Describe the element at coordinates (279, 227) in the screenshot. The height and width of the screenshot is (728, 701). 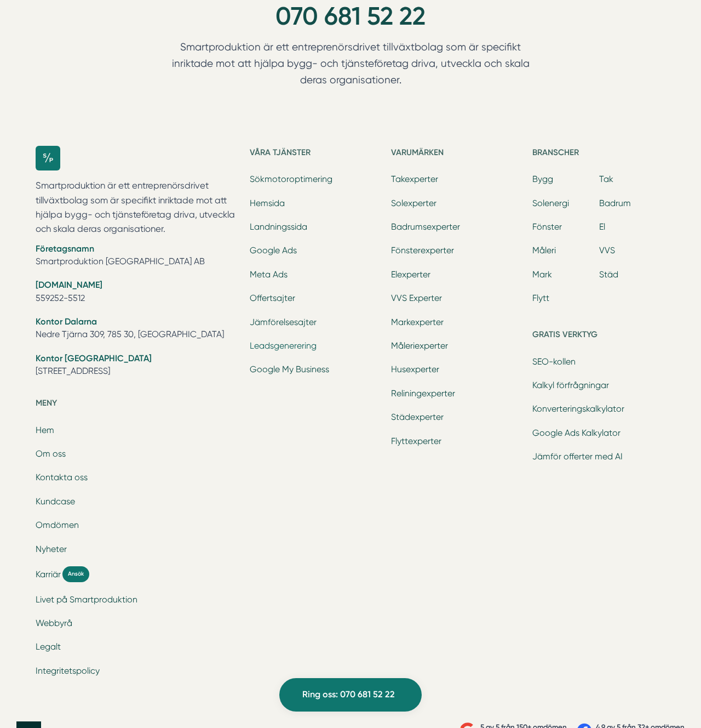
I see `a: Landningssida` at that location.